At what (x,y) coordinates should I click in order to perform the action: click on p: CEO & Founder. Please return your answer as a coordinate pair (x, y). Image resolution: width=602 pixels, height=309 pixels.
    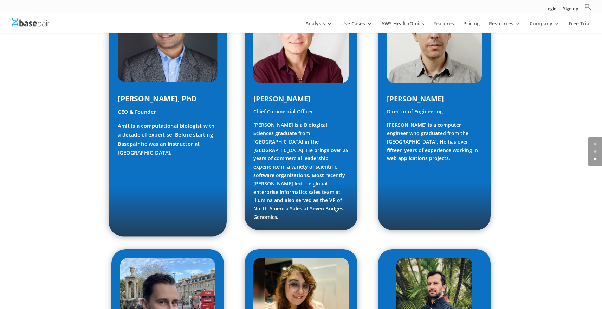
    Looking at the image, I should click on (168, 115).